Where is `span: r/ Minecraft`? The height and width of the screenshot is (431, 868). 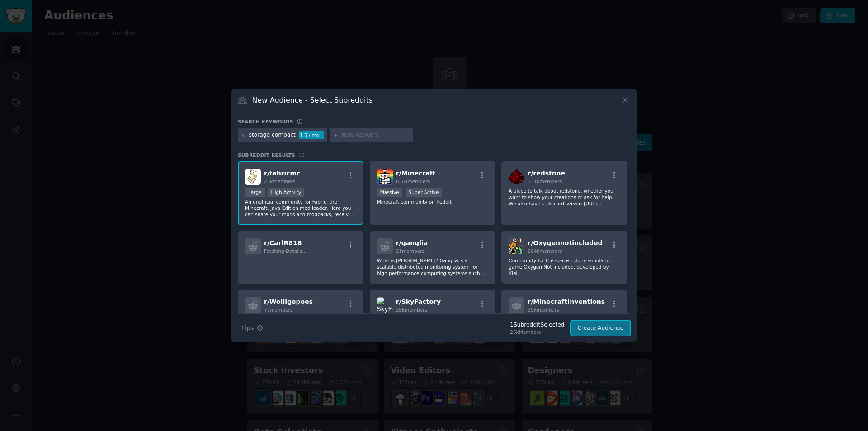
span: r/ Minecraft is located at coordinates (416, 173).